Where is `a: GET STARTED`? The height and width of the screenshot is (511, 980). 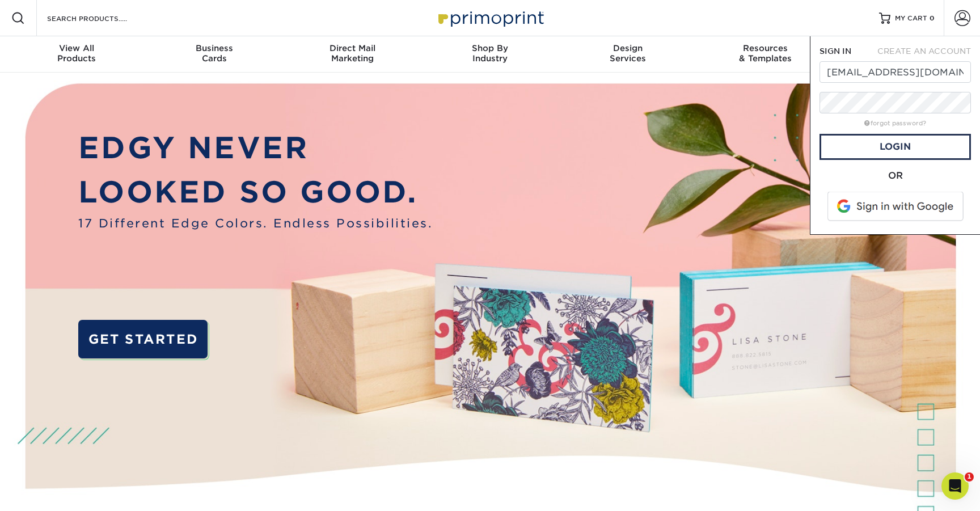
a: GET STARTED is located at coordinates (143, 339).